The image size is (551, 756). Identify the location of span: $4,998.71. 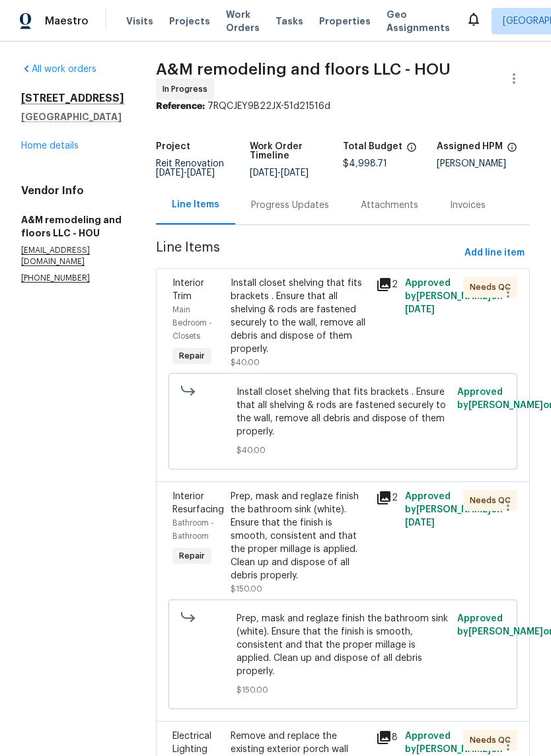
(364, 163).